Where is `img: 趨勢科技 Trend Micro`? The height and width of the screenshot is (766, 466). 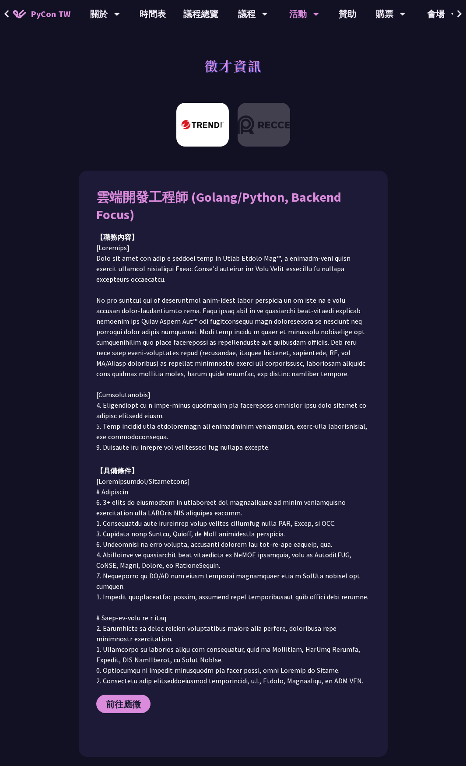 img: 趨勢科技 Trend Micro is located at coordinates (202, 125).